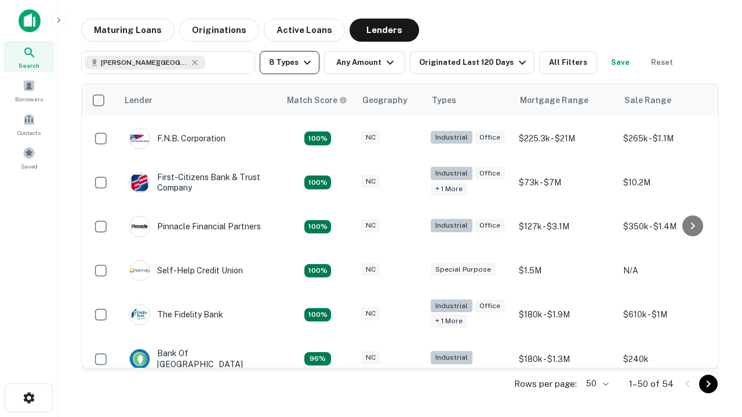 The width and height of the screenshot is (742, 417). Describe the element at coordinates (565, 227) in the screenshot. I see `td: $127k - $3.1M` at that location.